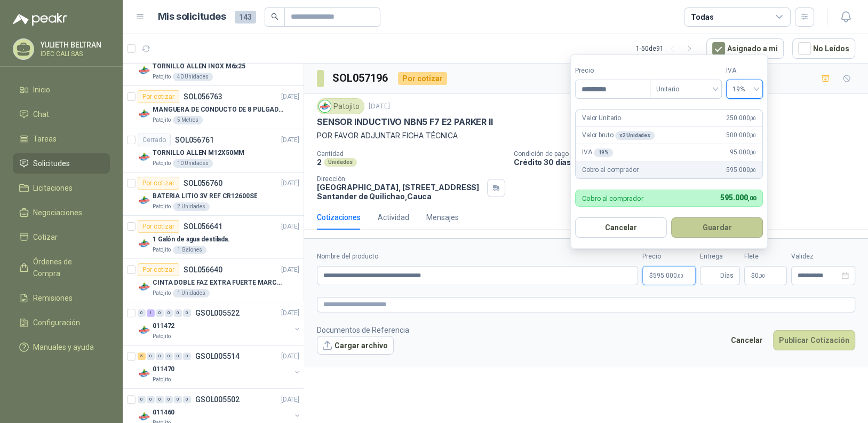 The width and height of the screenshot is (868, 423). I want to click on a: Negociaciones, so click(62, 212).